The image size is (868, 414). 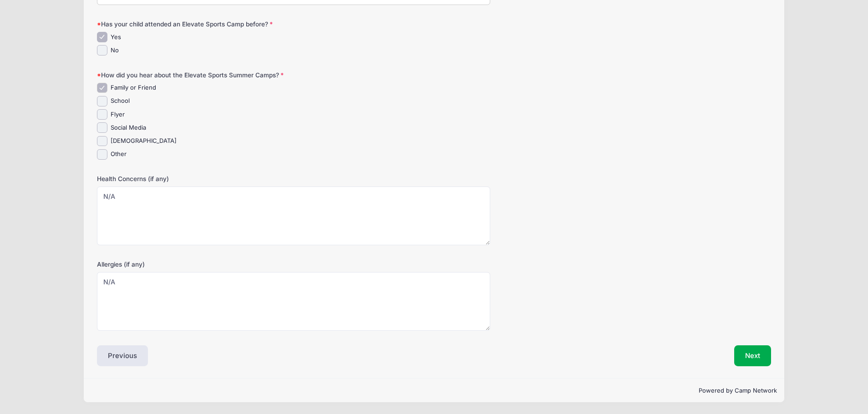 What do you see at coordinates (117, 115) in the screenshot?
I see `label: Flyer` at bounding box center [117, 115].